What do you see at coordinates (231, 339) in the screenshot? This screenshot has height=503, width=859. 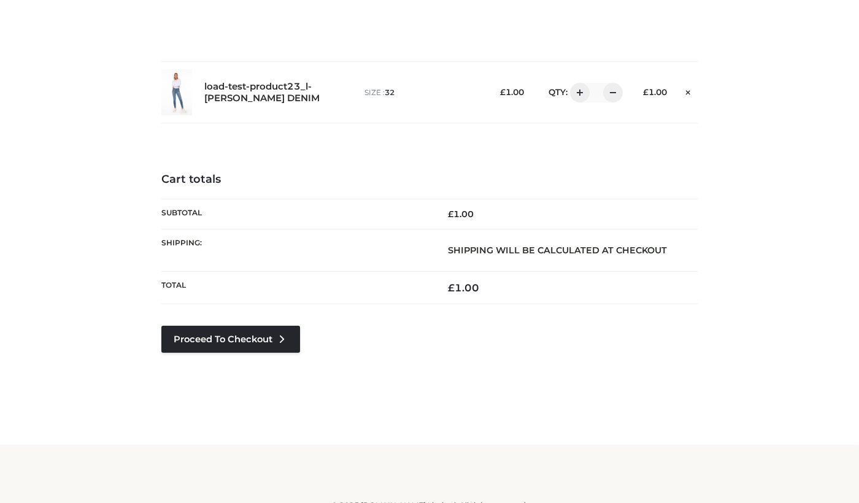 I see `a: Proceed to Checkout` at bounding box center [231, 339].